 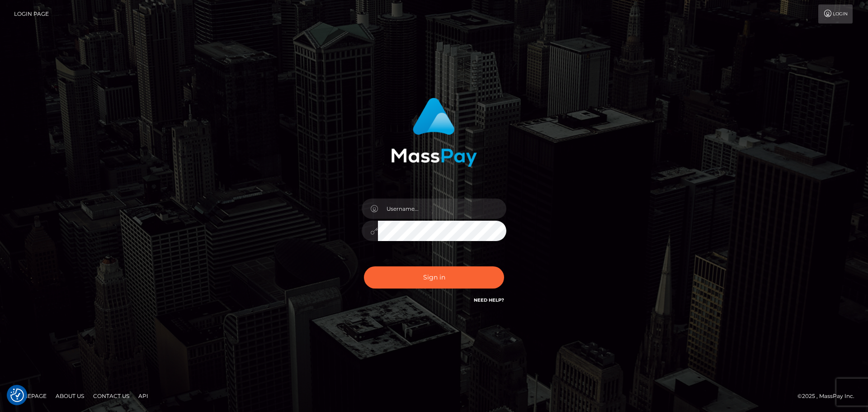 What do you see at coordinates (111, 395) in the screenshot?
I see `a: Contact Us` at bounding box center [111, 395].